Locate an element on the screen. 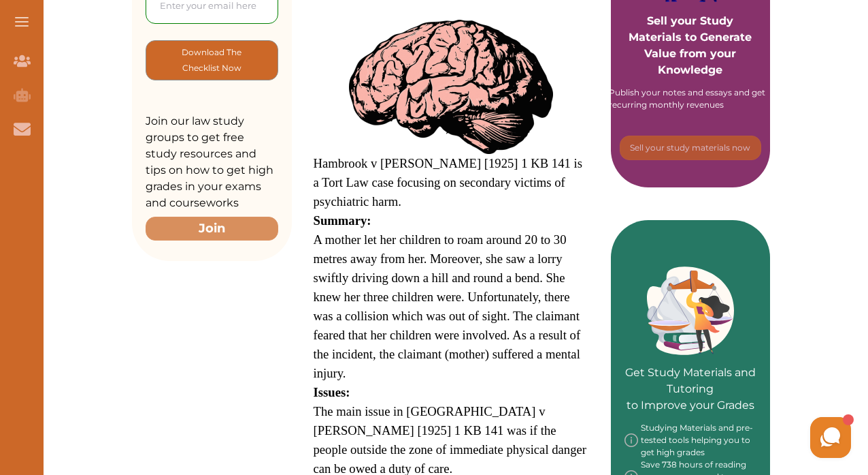  p: Get Study Materials and Tutoring to Improve your Grades is located at coordinates (691, 370).